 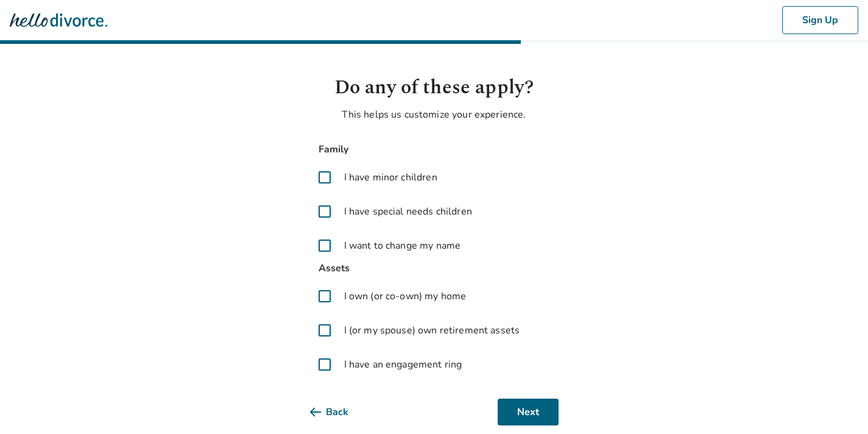 What do you see at coordinates (528, 412) in the screenshot?
I see `button: Next` at bounding box center [528, 412].